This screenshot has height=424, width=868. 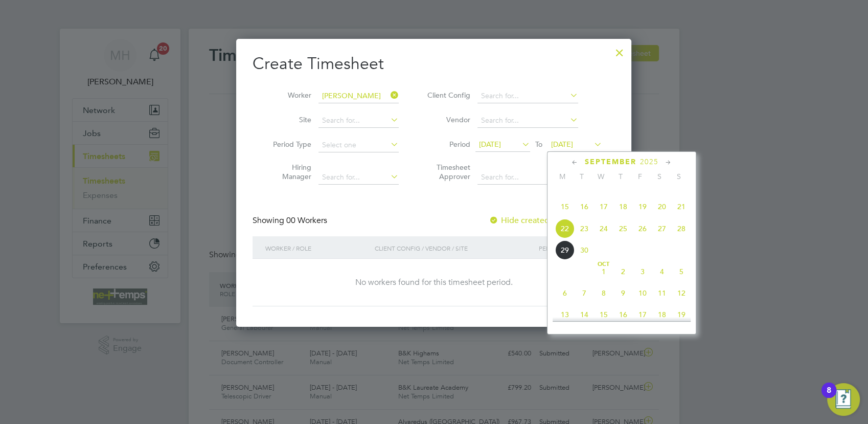 What do you see at coordinates (662, 293) in the screenshot?
I see `span: 11` at bounding box center [662, 293].